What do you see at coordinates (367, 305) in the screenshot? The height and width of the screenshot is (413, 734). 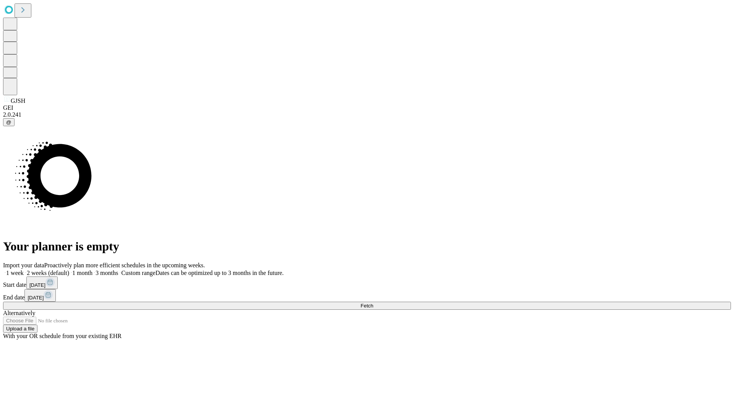 I see `span: Fetch` at bounding box center [367, 305].